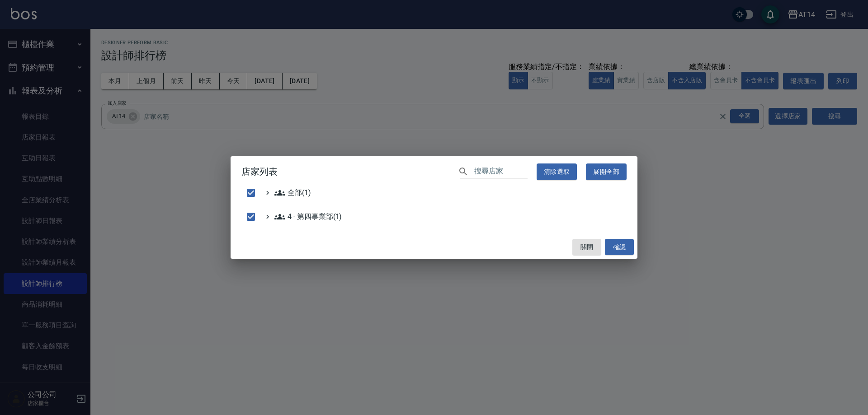 The width and height of the screenshot is (868, 415). What do you see at coordinates (557, 172) in the screenshot?
I see `button: 清除選取` at bounding box center [557, 172].